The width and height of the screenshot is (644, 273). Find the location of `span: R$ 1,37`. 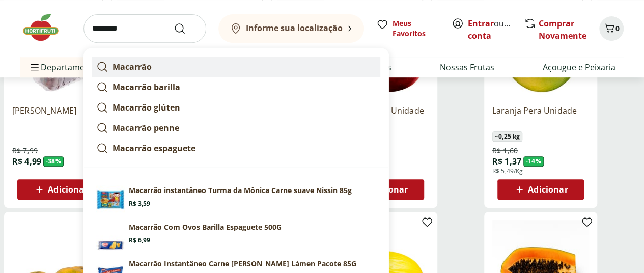

span: R$ 1,37 is located at coordinates (507, 162).